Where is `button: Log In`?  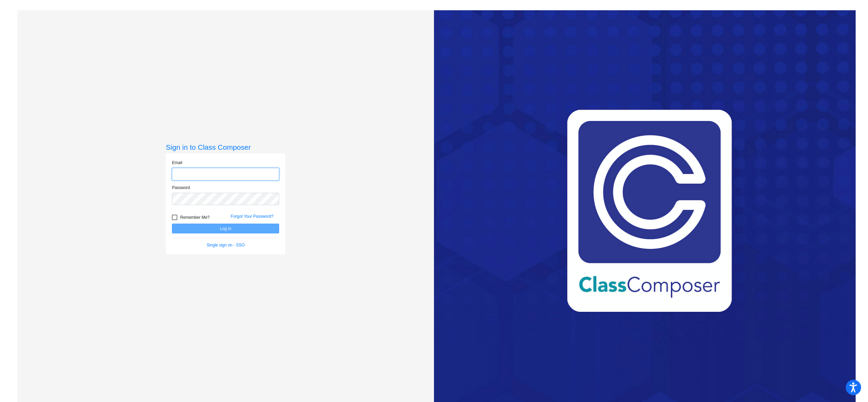 button: Log In is located at coordinates (225, 228).